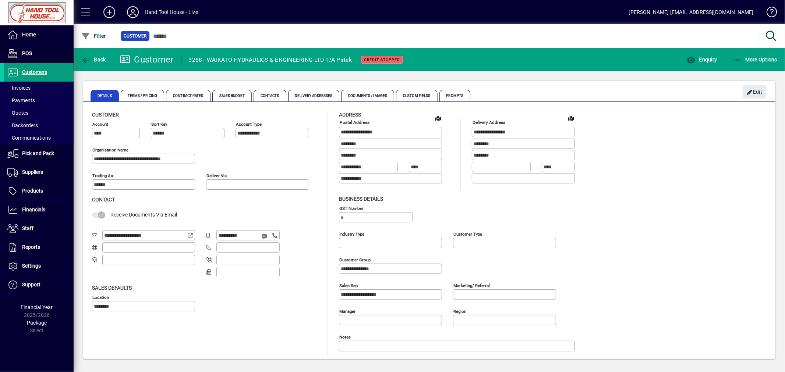  Describe the element at coordinates (39, 138) in the screenshot. I see `a: Communications` at that location.